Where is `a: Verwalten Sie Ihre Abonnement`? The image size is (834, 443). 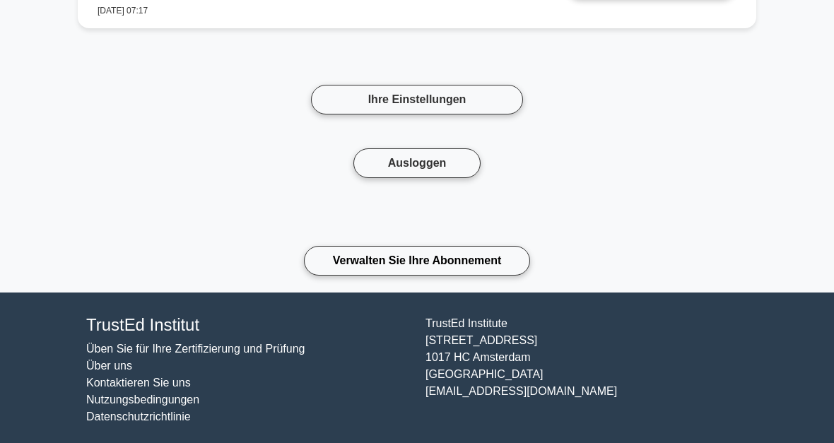 a: Verwalten Sie Ihre Abonnement is located at coordinates (417, 261).